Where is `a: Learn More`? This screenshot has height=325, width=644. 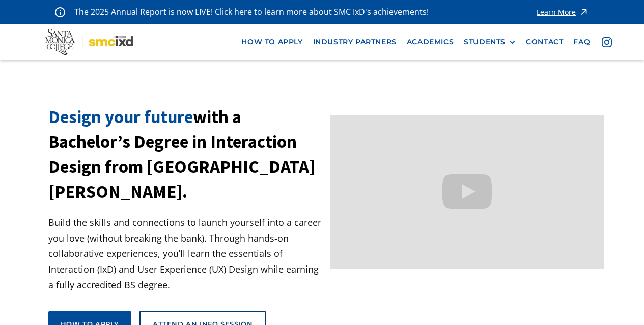
a: Learn More is located at coordinates (562, 12).